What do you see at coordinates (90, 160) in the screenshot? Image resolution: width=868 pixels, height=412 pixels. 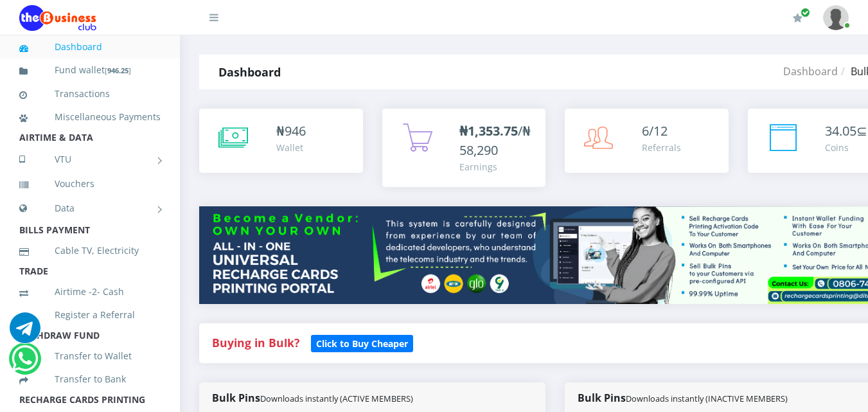 I see `a: VTU` at bounding box center [90, 160].